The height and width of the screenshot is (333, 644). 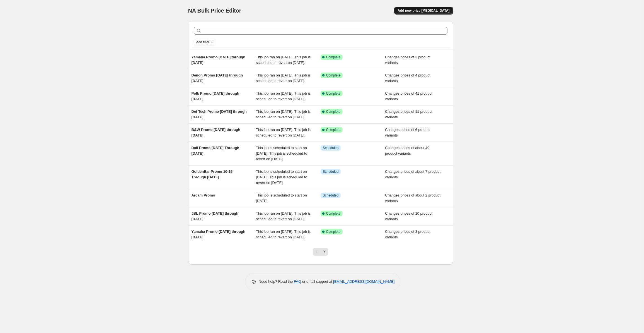 I want to click on span: Changes prices of about 2 product variants, so click(x=413, y=198).